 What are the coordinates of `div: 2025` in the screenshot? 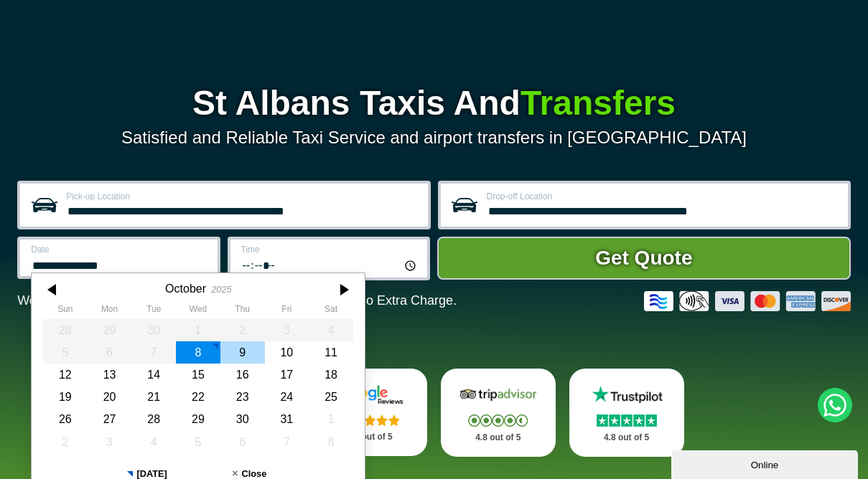 It's located at (221, 289).